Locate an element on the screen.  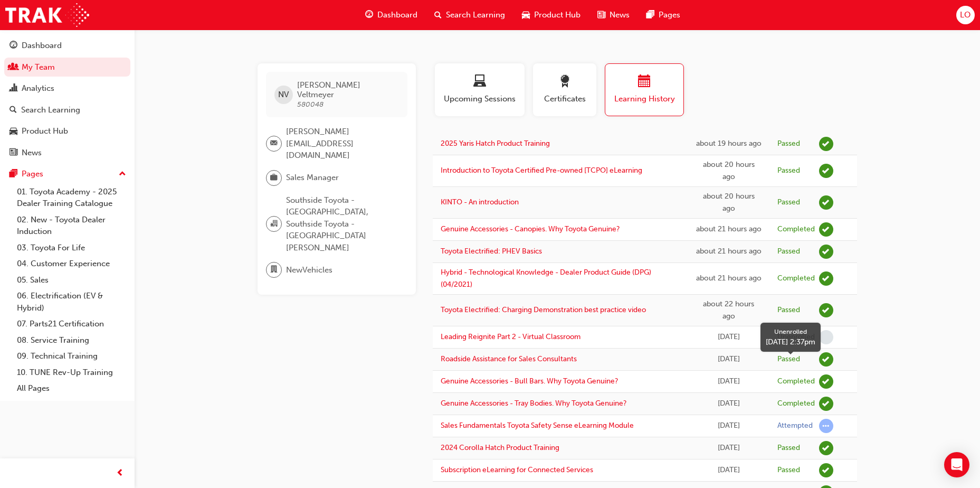
span: NV is located at coordinates (283, 95).